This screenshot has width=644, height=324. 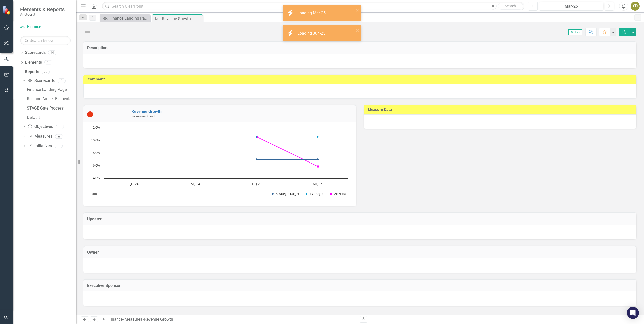 I want to click on div: Loading Mar-25..., so click(x=313, y=13).